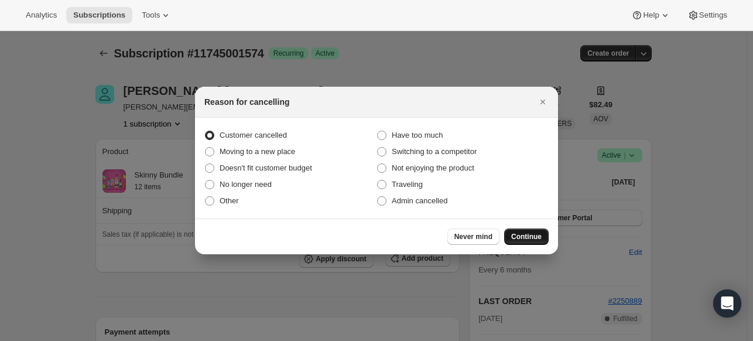 Image resolution: width=753 pixels, height=341 pixels. What do you see at coordinates (707, 15) in the screenshot?
I see `button: Settings` at bounding box center [707, 15].